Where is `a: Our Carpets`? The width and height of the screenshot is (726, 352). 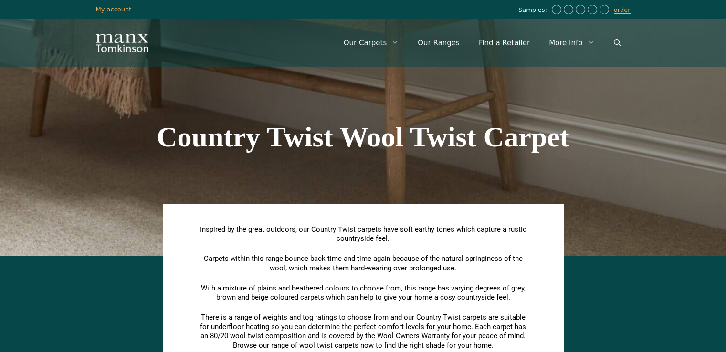
a: Our Carpets is located at coordinates (371, 43).